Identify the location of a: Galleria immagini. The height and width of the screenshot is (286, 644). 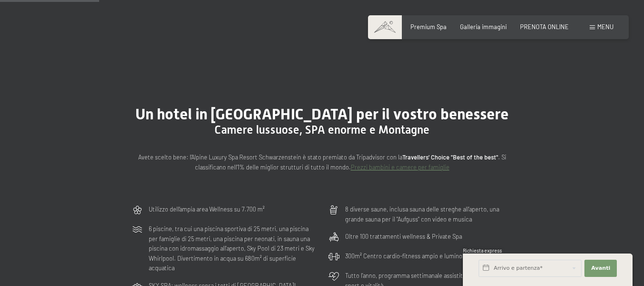
(483, 27).